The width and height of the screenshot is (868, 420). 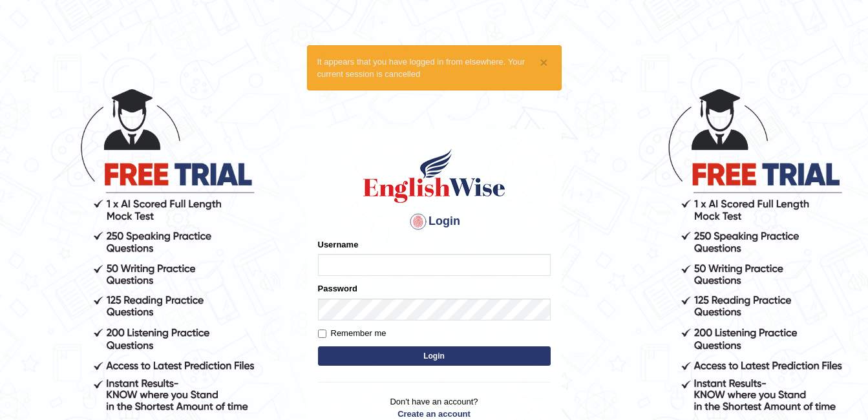 I want to click on label: Remember me, so click(x=353, y=334).